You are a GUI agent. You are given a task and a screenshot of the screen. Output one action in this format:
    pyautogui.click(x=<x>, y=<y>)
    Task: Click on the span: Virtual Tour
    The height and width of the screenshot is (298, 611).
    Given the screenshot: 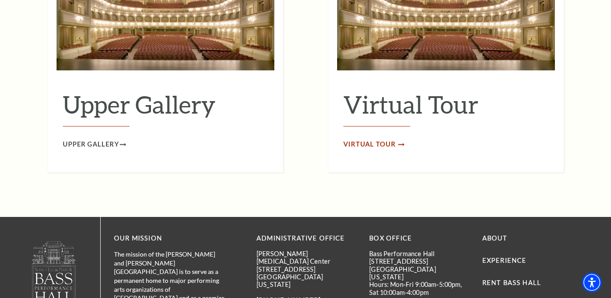 What is the action you would take?
    pyautogui.click(x=370, y=144)
    